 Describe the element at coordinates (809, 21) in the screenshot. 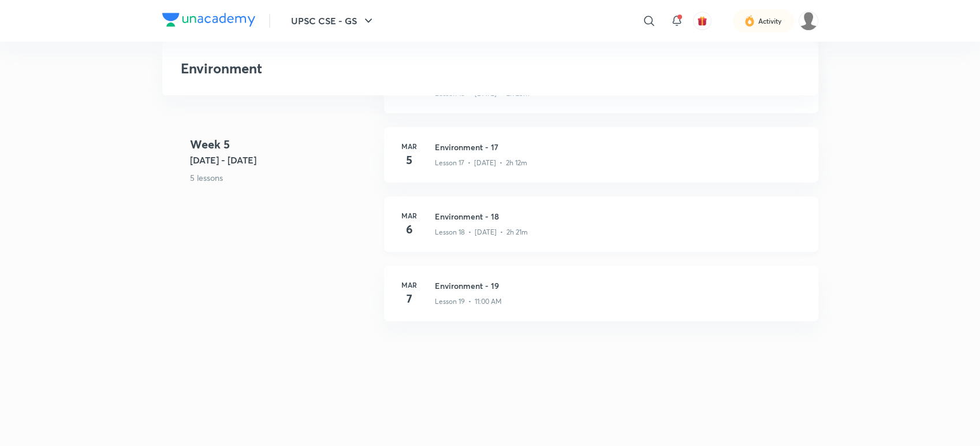

I see `img: Somdev` at that location.